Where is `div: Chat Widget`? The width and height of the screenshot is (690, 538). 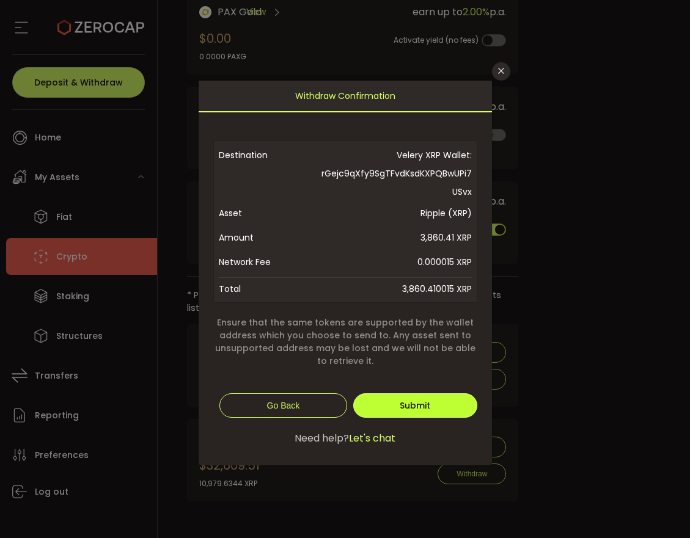
div: Chat Widget is located at coordinates (659, 509).